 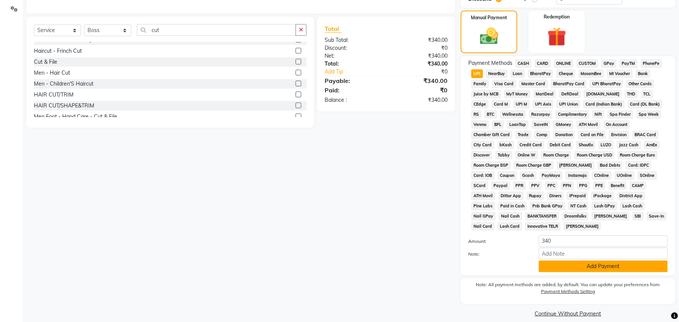 I want to click on label: Payment Methods Setting, so click(x=568, y=291).